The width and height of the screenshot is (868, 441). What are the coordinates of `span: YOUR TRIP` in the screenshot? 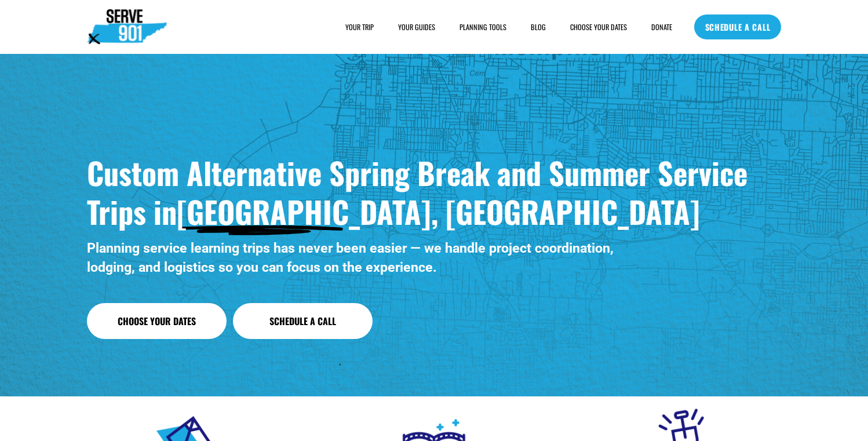 It's located at (359, 27).